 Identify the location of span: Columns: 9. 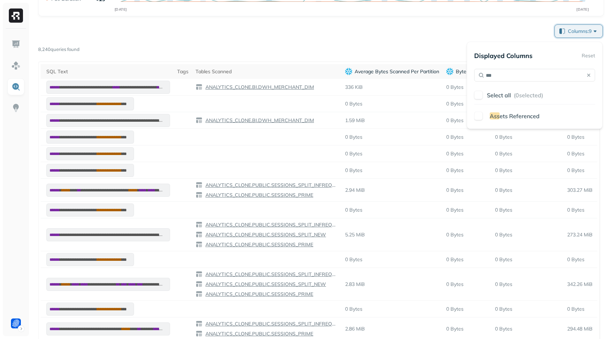
(583, 31).